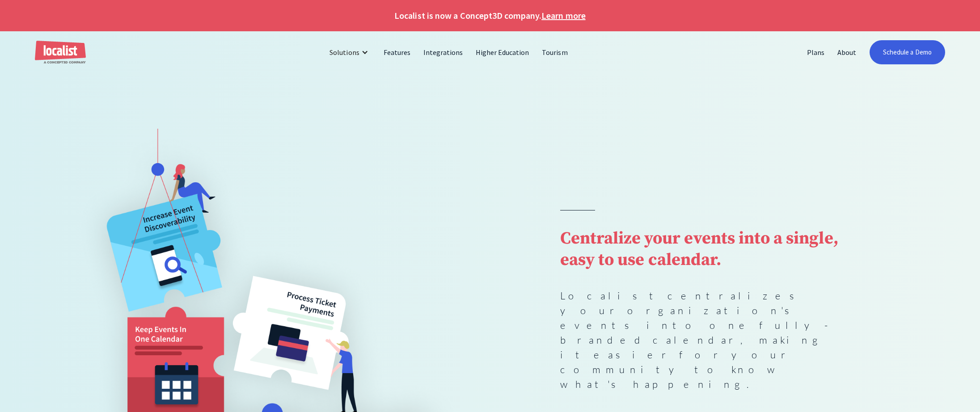 This screenshot has height=412, width=980. What do you see at coordinates (699, 250) in the screenshot?
I see `strong: Centralize your events into a single, easy to use calendar.` at bounding box center [699, 250].